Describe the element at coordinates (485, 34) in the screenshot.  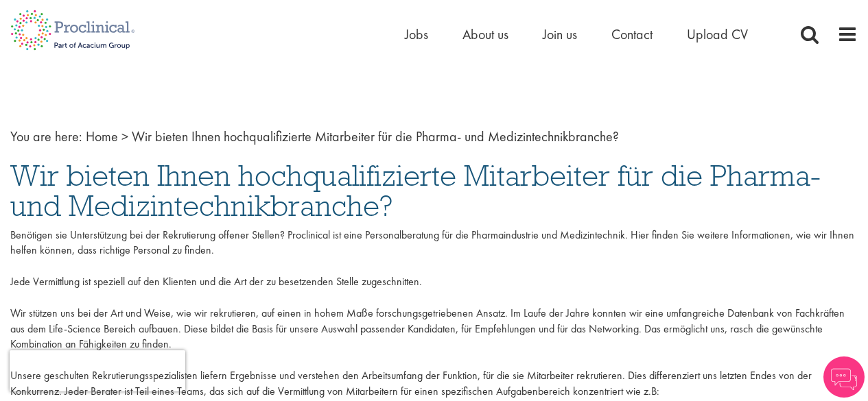
I see `span: About us` at that location.